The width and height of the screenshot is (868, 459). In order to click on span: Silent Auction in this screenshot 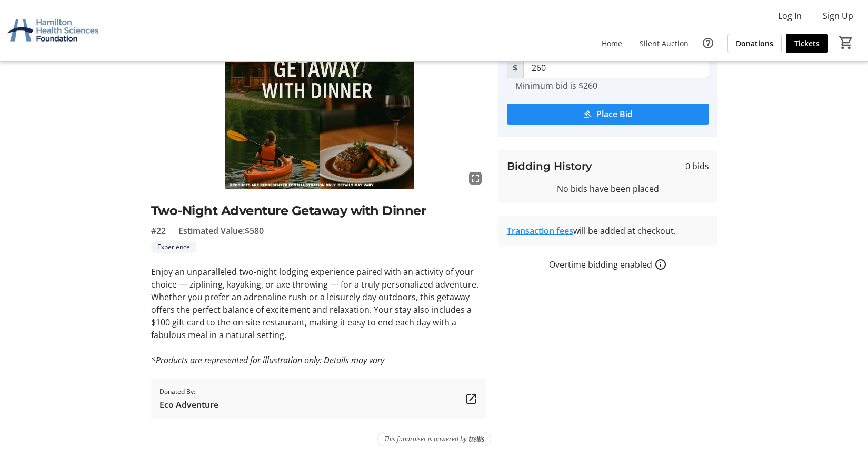, I will do `click(664, 43)`.